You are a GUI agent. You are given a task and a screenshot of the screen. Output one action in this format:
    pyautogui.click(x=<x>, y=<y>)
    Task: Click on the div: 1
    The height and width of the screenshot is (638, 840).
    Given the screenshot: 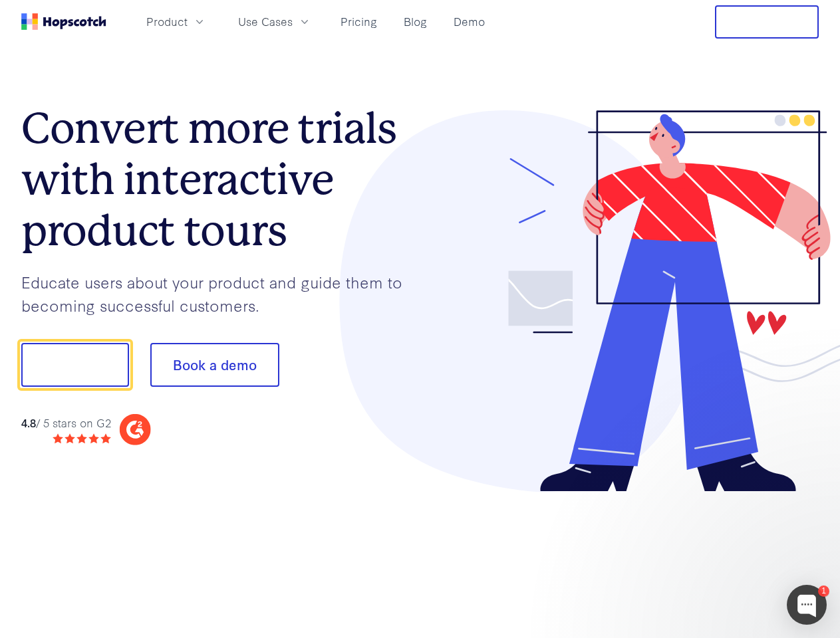 What is the action you would take?
    pyautogui.click(x=823, y=591)
    